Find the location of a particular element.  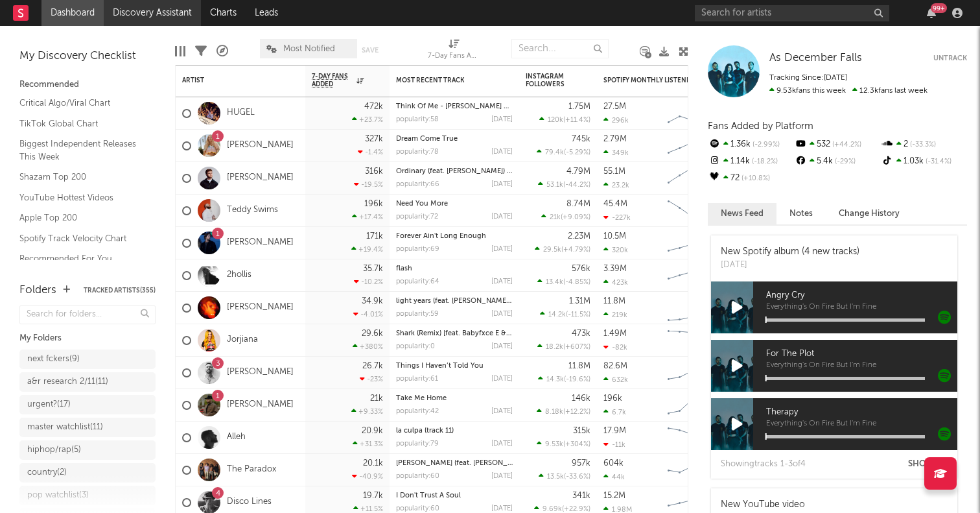

div: 745k is located at coordinates (581, 139).